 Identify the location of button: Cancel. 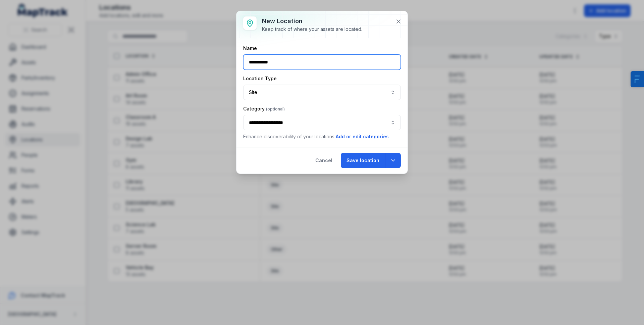
(324, 160).